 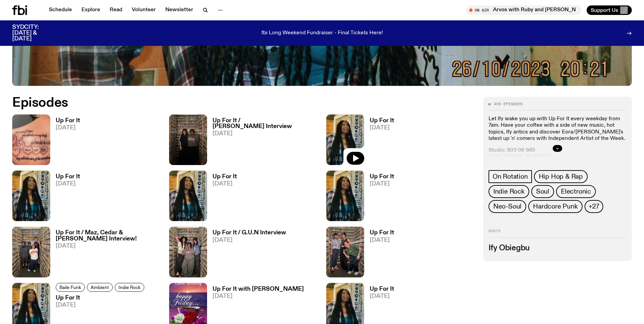 I want to click on a: Newsletter, so click(x=179, y=10).